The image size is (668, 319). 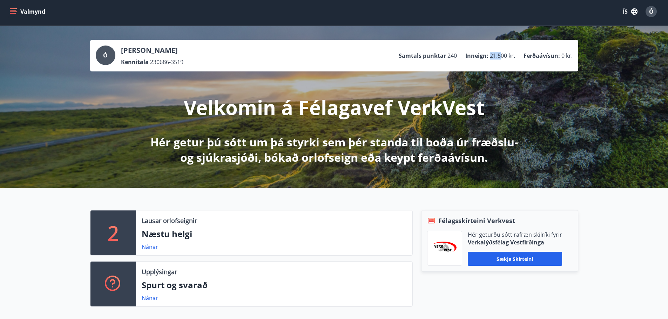 I want to click on p: Upplýsingar, so click(x=159, y=272).